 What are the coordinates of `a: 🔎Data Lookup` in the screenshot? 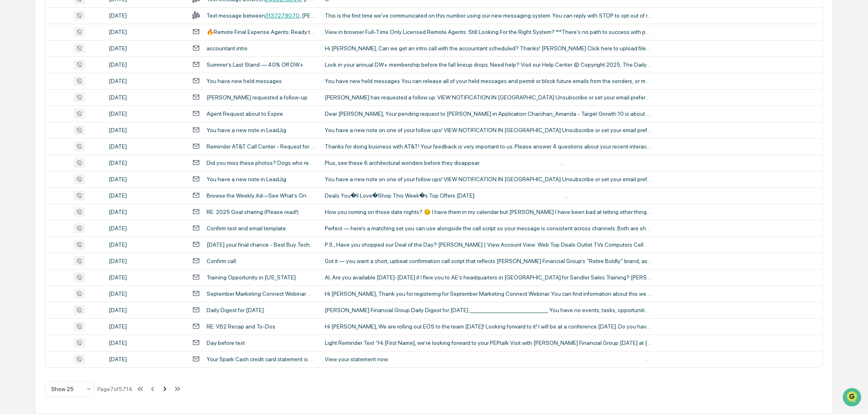 It's located at (30, 175).